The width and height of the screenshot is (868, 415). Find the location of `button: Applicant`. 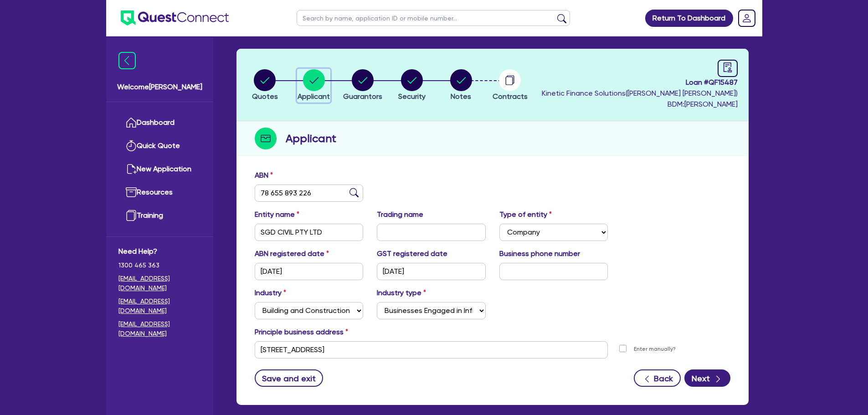

button: Applicant is located at coordinates (314, 85).